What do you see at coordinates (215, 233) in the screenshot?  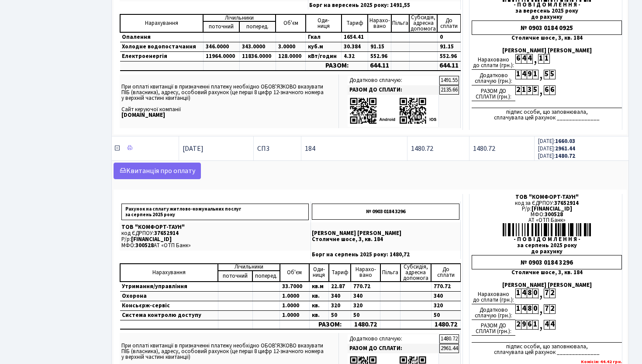 I see `p: код ЄДРПОУ:` at bounding box center [215, 233].